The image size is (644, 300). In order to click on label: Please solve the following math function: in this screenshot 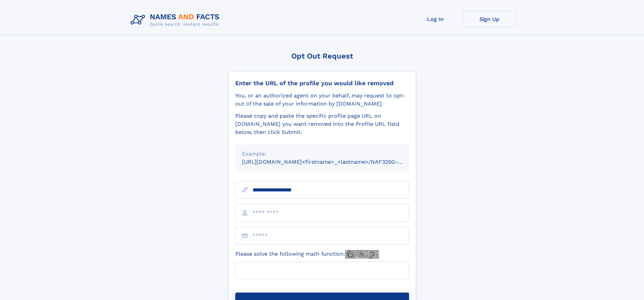, I will do `click(307, 255)`.